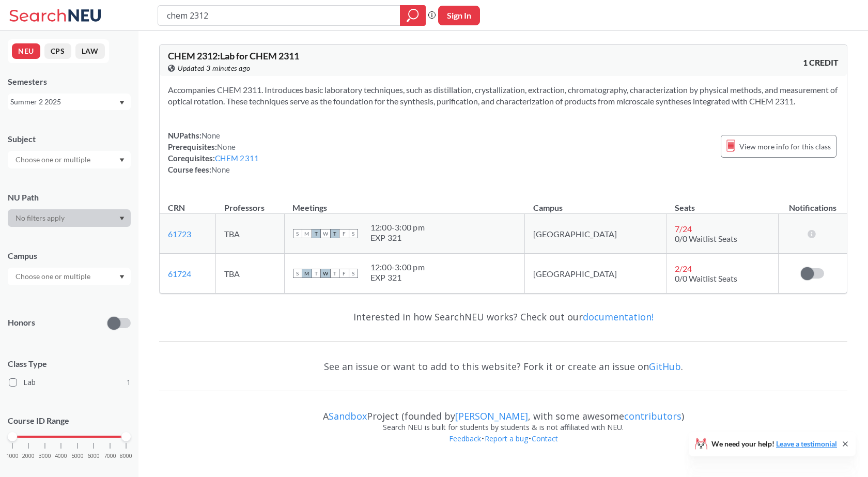 Image resolution: width=868 pixels, height=477 pixels. I want to click on p: Course ID Range, so click(69, 421).